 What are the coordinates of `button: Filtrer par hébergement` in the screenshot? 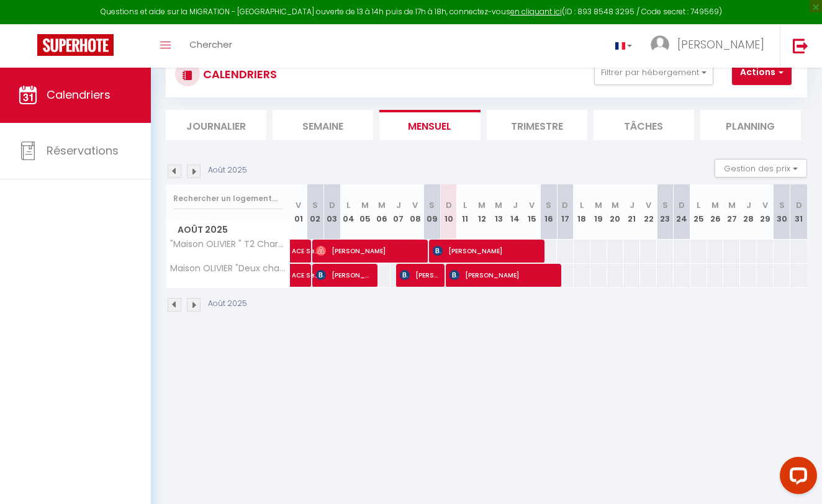 It's located at (654, 73).